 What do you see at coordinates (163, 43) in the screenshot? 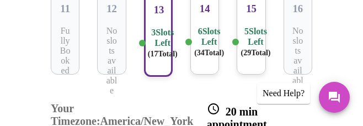
I see `p: 3 Slots Left` at bounding box center [163, 43].